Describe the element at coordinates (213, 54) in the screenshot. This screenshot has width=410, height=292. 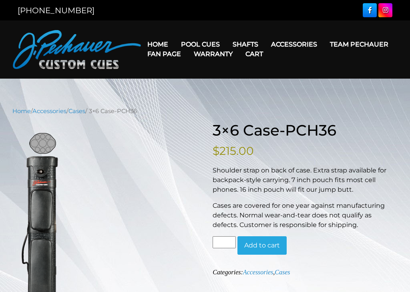
I see `a: Warranty` at that location.